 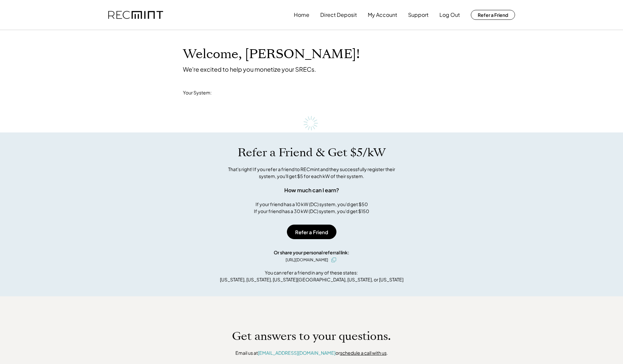 What do you see at coordinates (363, 353) in the screenshot?
I see `a: schedule a call with us` at bounding box center [363, 353].